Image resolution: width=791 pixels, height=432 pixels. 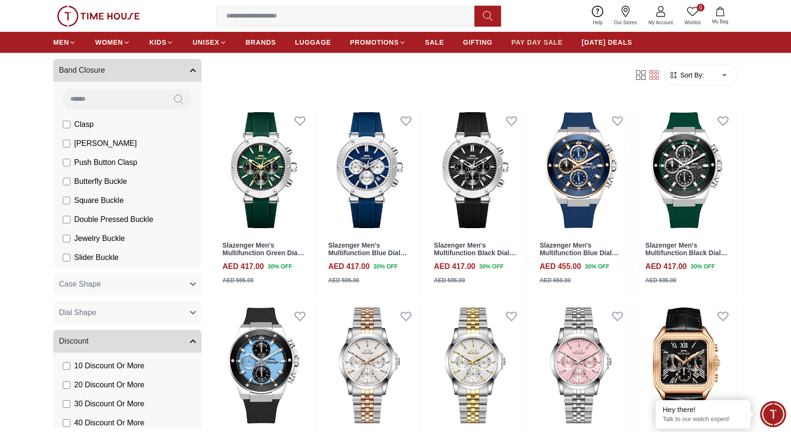 What do you see at coordinates (263, 366) in the screenshot?
I see `img: Slazenger Men's Multifunction Blue Dial Watch - SL.9.2557.2.01` at bounding box center [263, 366].